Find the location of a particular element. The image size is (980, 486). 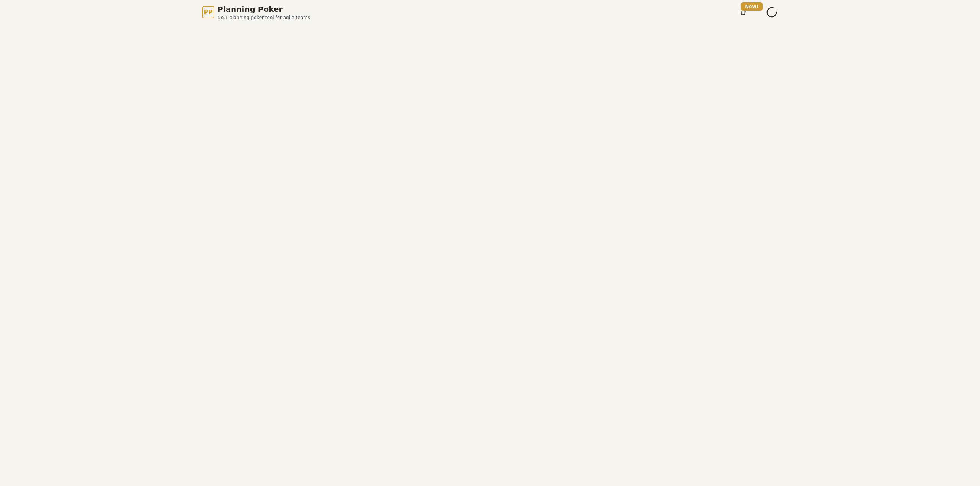

span: No.1 planning poker tool for agile teams is located at coordinates (263, 18).